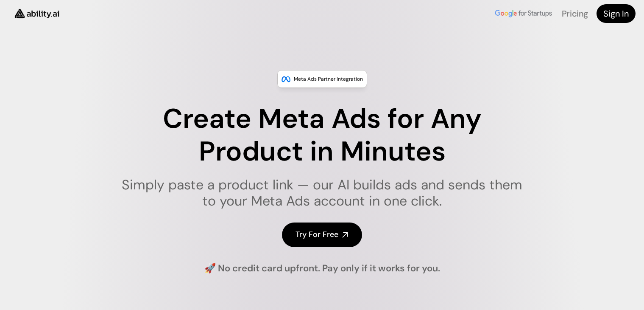 The image size is (644, 310). Describe the element at coordinates (328, 79) in the screenshot. I see `p: Meta Ads Partner Integration` at that location.